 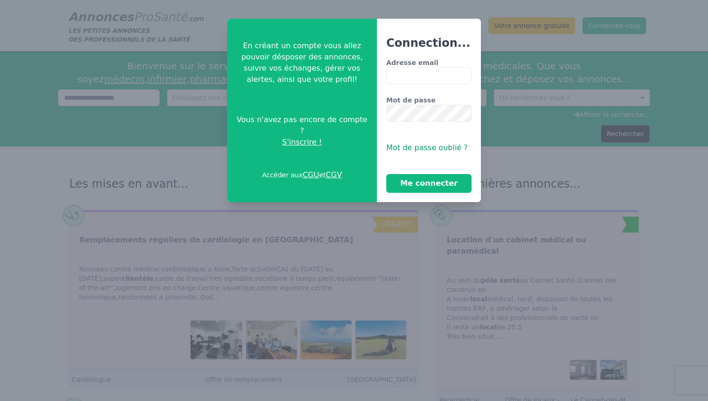 What do you see at coordinates (429, 63) in the screenshot?
I see `label: Adresse email` at bounding box center [429, 63].